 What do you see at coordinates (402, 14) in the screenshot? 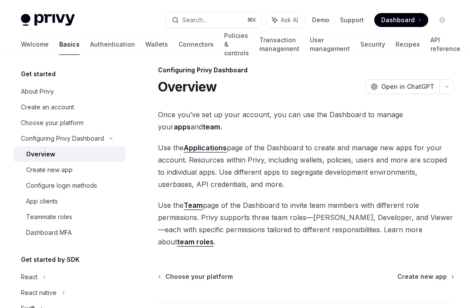
I see `a: Dashboard` at bounding box center [402, 14].